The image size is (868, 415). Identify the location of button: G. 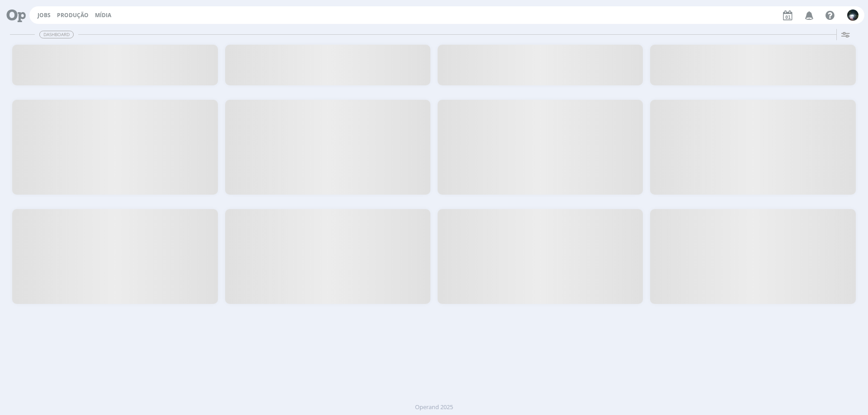
(853, 15).